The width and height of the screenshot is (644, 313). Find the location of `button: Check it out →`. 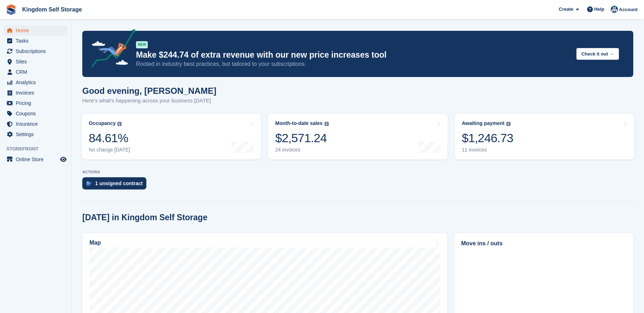

button: Check it out → is located at coordinates (597, 54).